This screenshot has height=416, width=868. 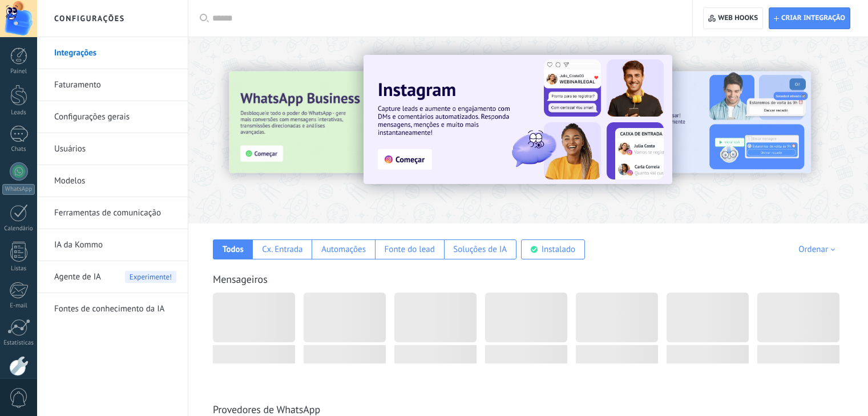 I want to click on a: Ferramentas de comunicação, so click(x=115, y=213).